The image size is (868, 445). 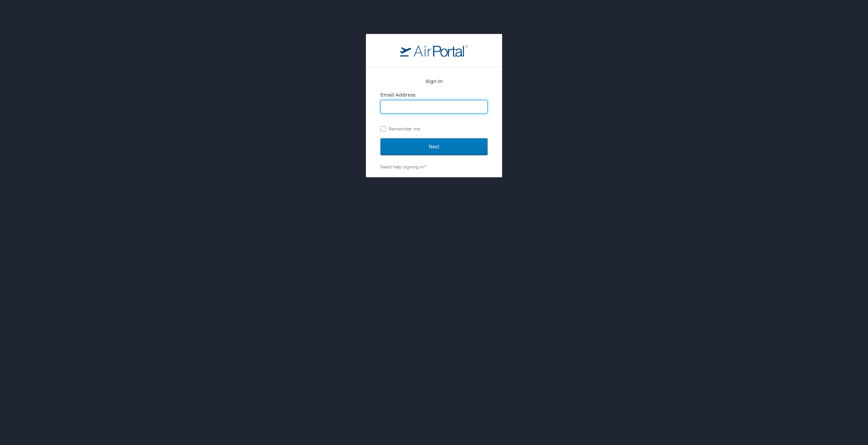 What do you see at coordinates (434, 147) in the screenshot?
I see `input: Next` at bounding box center [434, 147].